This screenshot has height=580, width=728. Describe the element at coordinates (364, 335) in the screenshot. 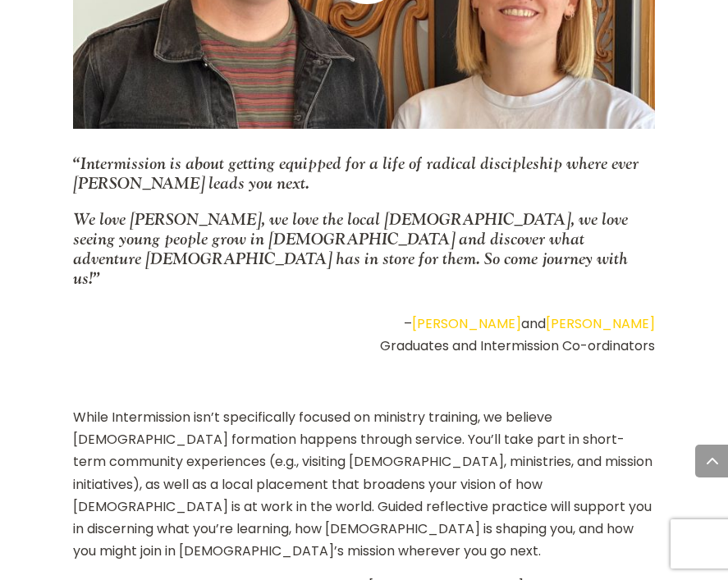

I see `p: – and Graduates and Intermission Co-ordinators` at that location.